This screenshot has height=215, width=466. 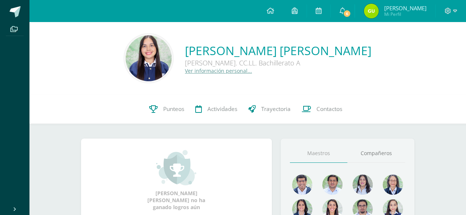 I want to click on span: Contactos, so click(x=329, y=109).